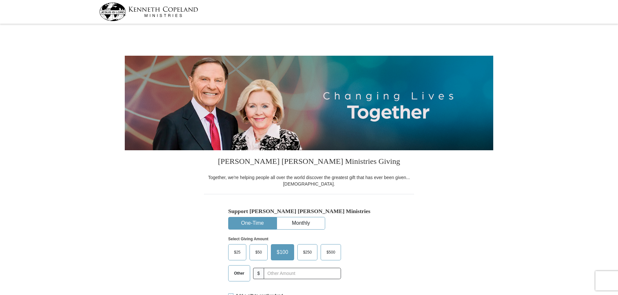 The width and height of the screenshot is (618, 295). Describe the element at coordinates (308, 252) in the screenshot. I see `span: $250` at that location.